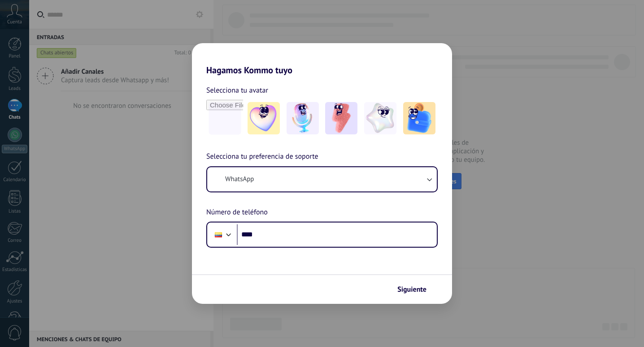 The image size is (644, 347). What do you see at coordinates (237, 212) in the screenshot?
I see `span: Número de teléfono` at bounding box center [237, 212].